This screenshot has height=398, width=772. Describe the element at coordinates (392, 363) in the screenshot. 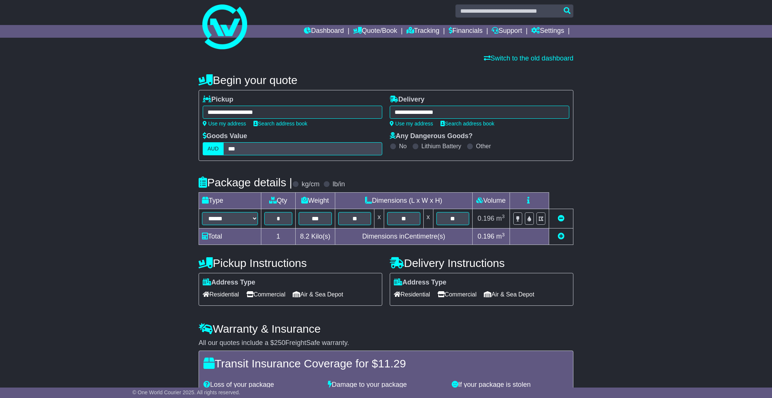

I see `span: 11.29` at that location.